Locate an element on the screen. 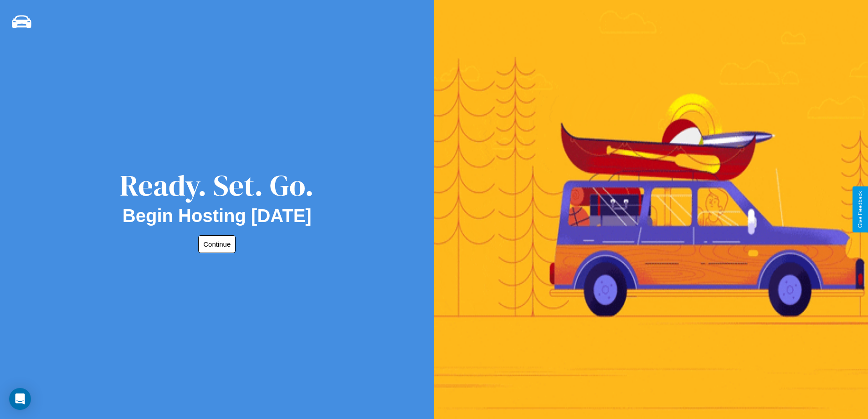  div: Give Feedback is located at coordinates (861, 209).